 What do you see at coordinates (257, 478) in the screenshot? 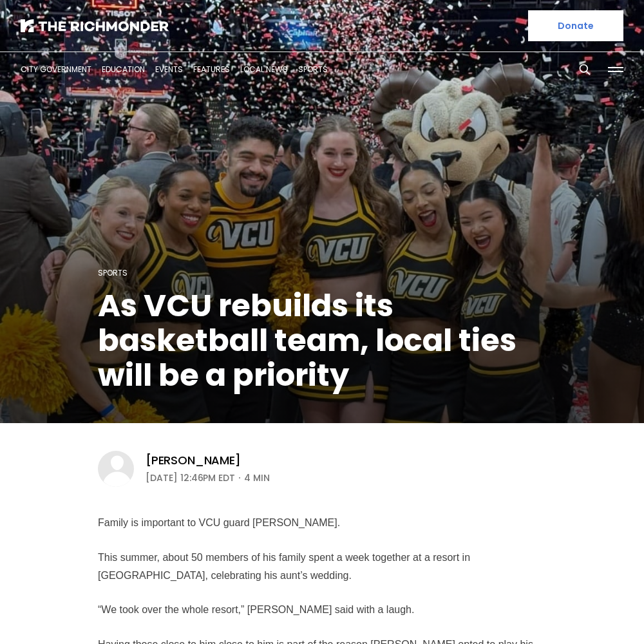
I see `span: 4 min` at bounding box center [257, 478].